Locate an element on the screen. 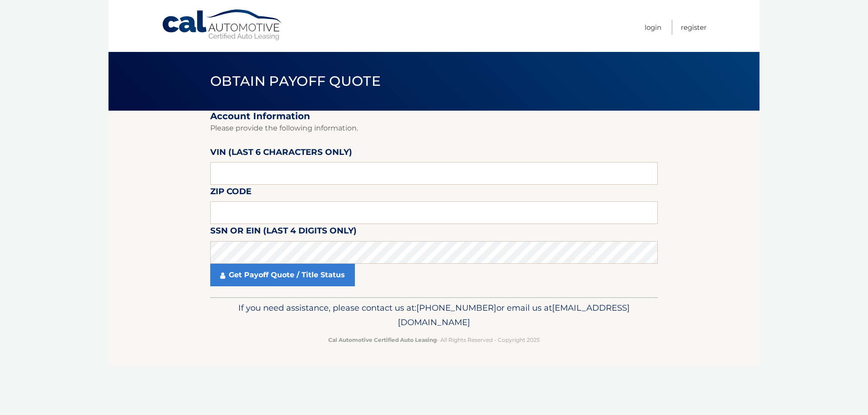 This screenshot has height=415, width=868. a: Get Payoff Quote / Title Status is located at coordinates (283, 275).